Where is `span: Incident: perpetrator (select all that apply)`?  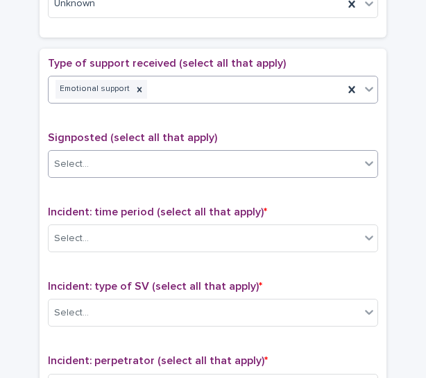
span: Incident: perpetrator (select all that apply) is located at coordinates (158, 360).